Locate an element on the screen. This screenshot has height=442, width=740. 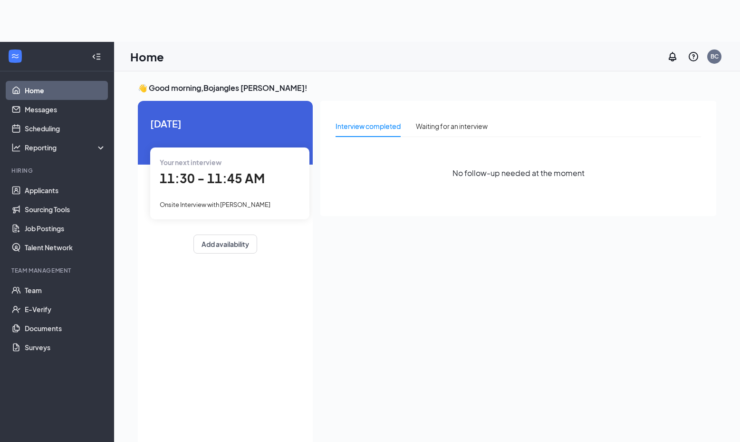
svg: Notifications is located at coordinates (673, 57).